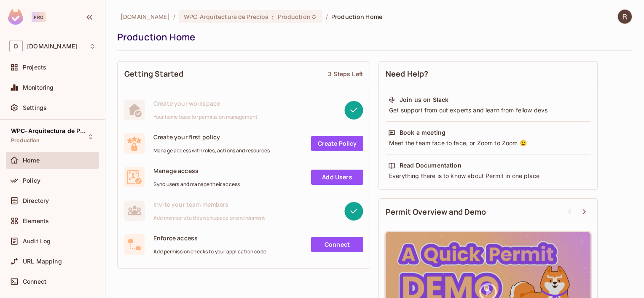  What do you see at coordinates (407, 74) in the screenshot?
I see `span: Need Help?` at bounding box center [407, 74].